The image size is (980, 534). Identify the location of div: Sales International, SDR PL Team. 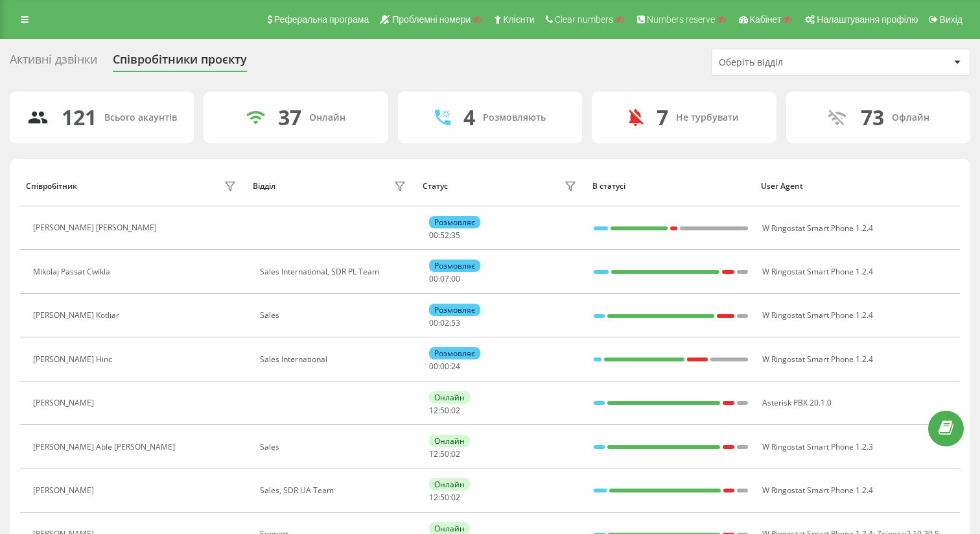
(335, 272).